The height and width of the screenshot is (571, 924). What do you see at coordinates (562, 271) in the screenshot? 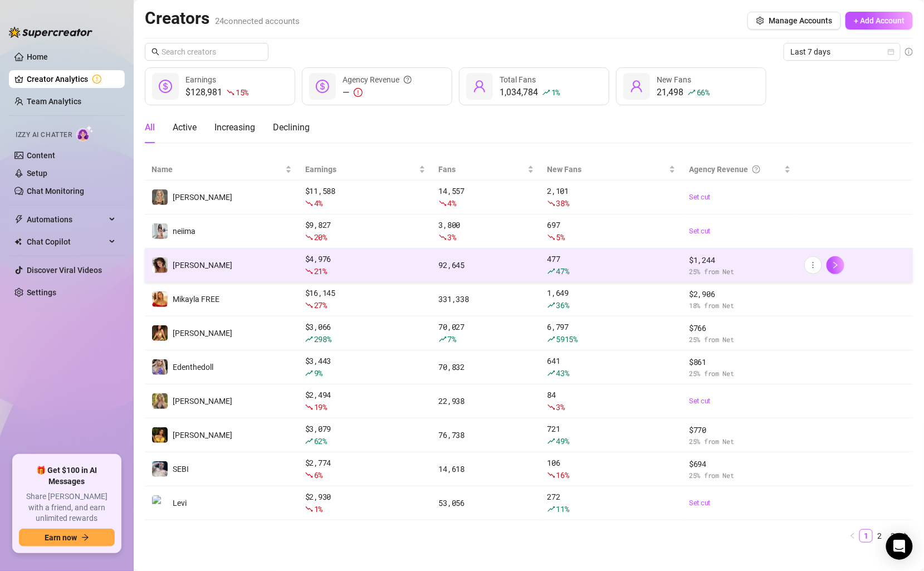
I see `span: 47 %` at bounding box center [562, 271].